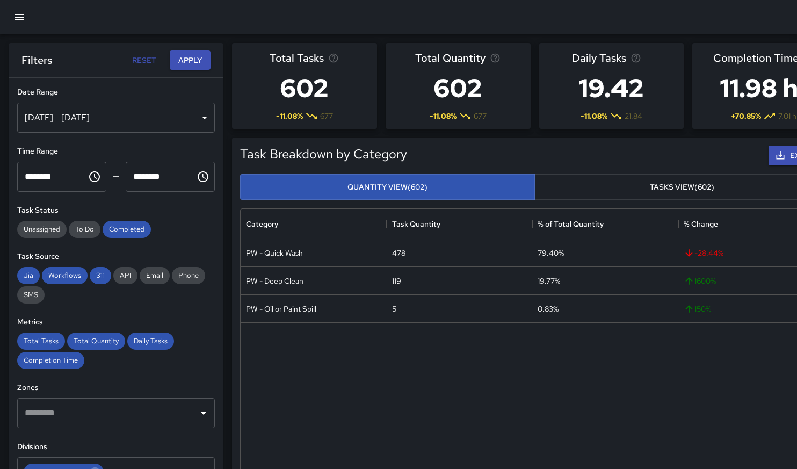 The width and height of the screenshot is (797, 469). I want to click on div: Daily Tasks, so click(150, 341).